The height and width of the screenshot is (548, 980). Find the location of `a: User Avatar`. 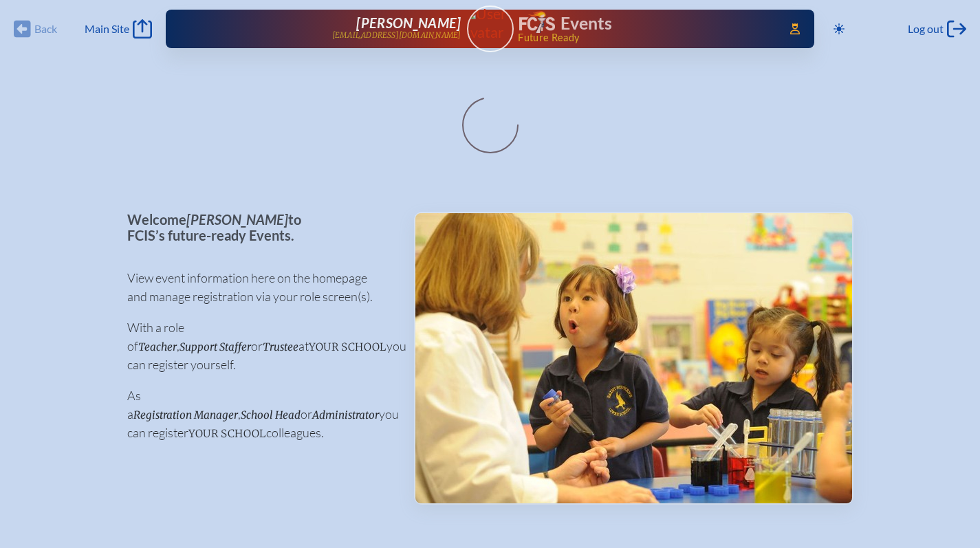

a: User Avatar is located at coordinates (491, 29).